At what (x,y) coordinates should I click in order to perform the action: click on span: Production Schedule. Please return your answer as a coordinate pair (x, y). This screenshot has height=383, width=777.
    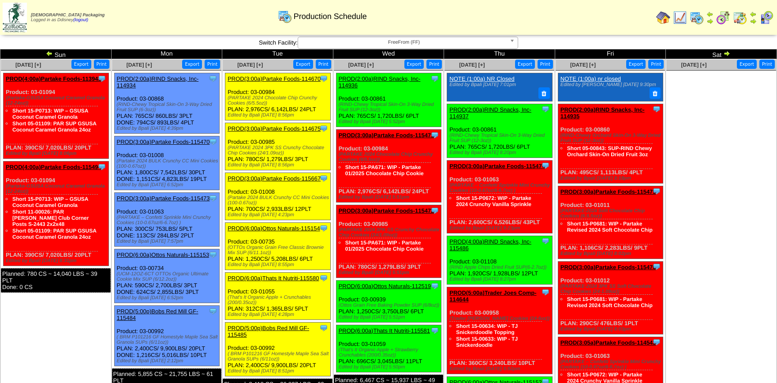
    Looking at the image, I should click on (330, 16).